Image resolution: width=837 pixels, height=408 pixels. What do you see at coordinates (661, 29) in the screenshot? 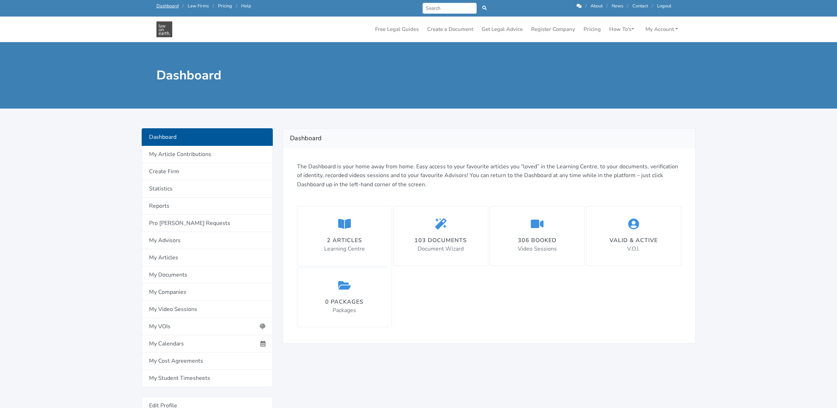
I see `a: My Account` at bounding box center [661, 29].